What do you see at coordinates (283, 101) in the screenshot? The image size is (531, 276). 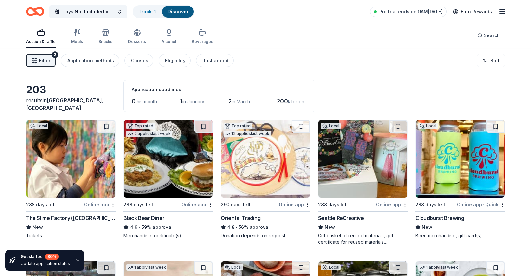 I see `span: 200` at bounding box center [283, 101].